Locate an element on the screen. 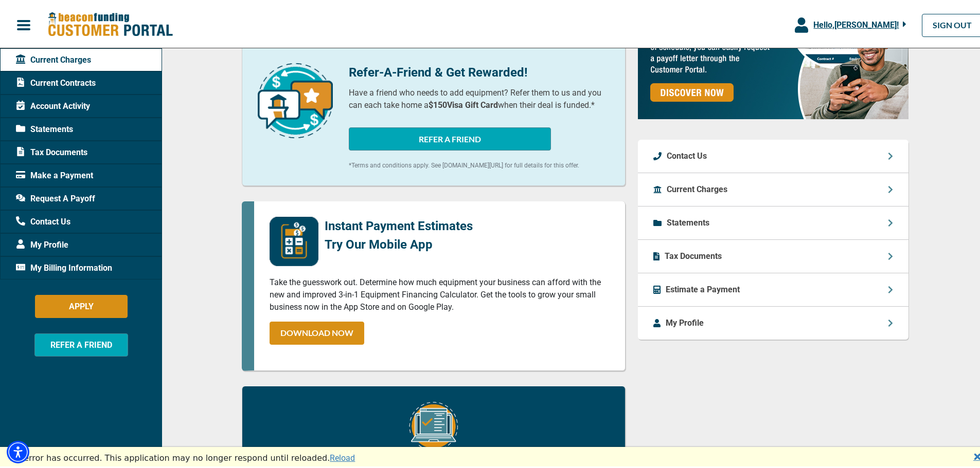 The height and width of the screenshot is (468, 980). span: Current Contracts is located at coordinates (55, 81).